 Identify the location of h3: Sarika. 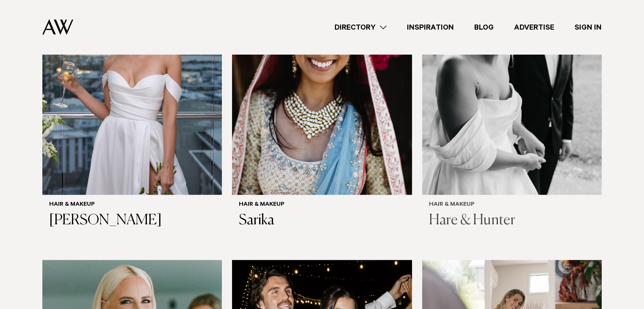
(322, 221).